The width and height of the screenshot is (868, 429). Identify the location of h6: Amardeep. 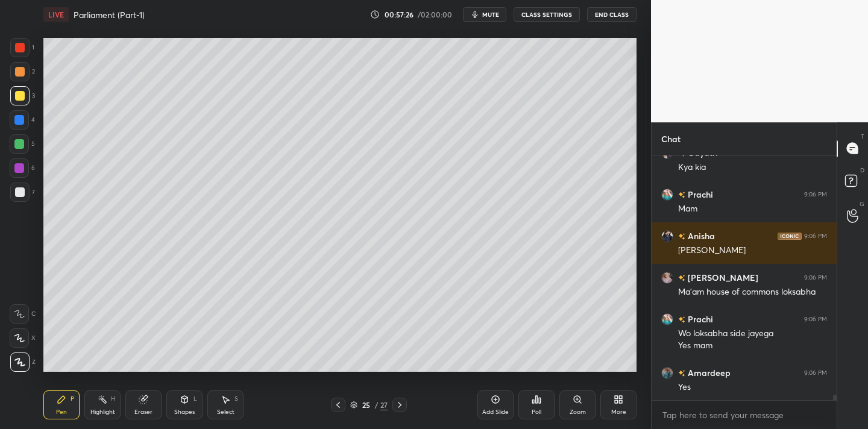
(708, 373).